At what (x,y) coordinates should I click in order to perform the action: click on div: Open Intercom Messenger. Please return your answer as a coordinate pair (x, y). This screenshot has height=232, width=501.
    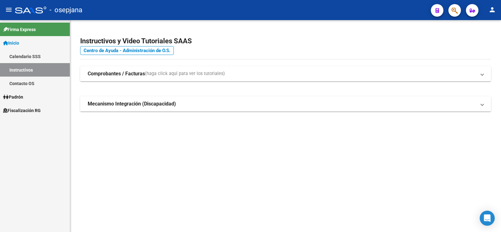
    Looking at the image, I should click on (488, 218).